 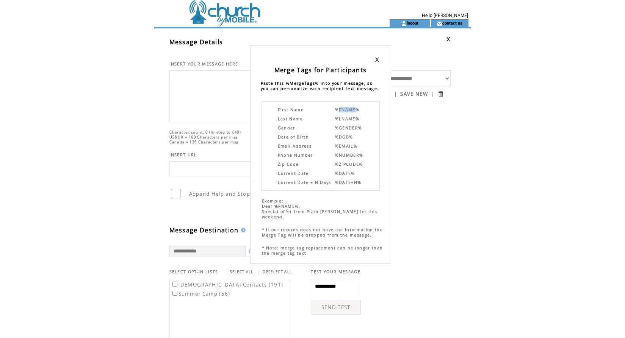 I want to click on span: Example:, so click(x=273, y=201).